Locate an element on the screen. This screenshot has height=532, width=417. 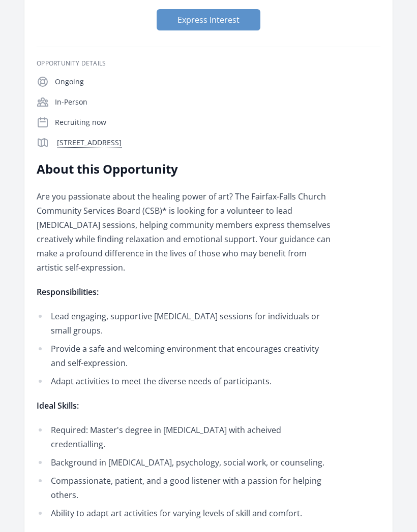
li: Ability to adapt art activities for varying levels of skill and comfort. is located at coordinates (185, 513).